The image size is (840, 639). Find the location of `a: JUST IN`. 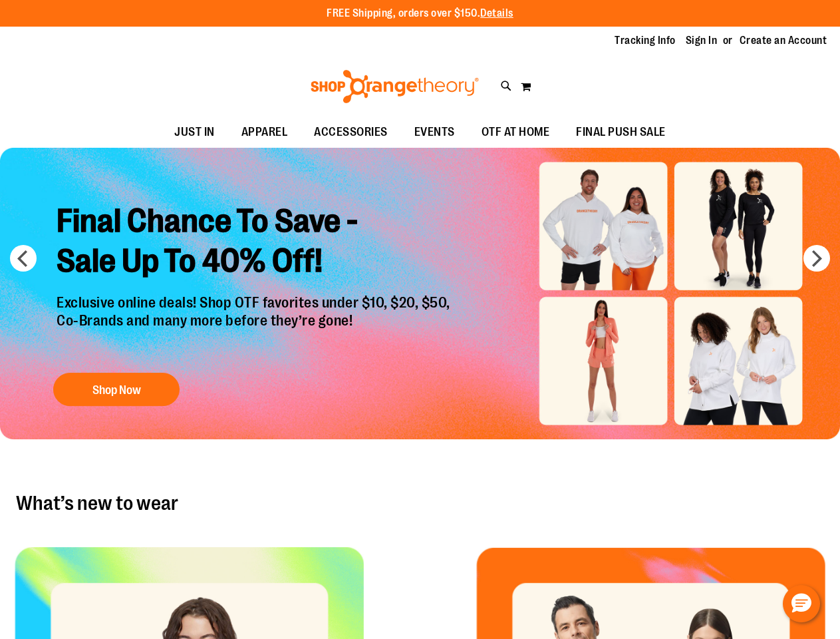

a: JUST IN is located at coordinates (194, 133).